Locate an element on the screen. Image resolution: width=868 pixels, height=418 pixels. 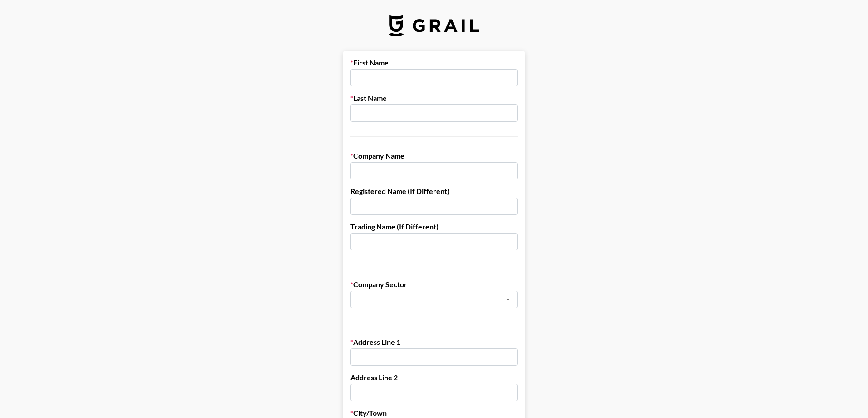
label: Company Sector is located at coordinates (434, 284).